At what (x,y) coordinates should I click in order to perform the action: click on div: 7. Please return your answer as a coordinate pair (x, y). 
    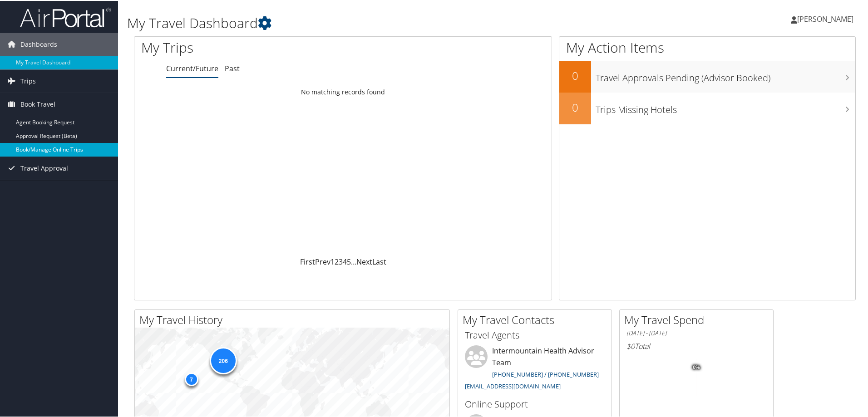
    Looking at the image, I should click on (191, 378).